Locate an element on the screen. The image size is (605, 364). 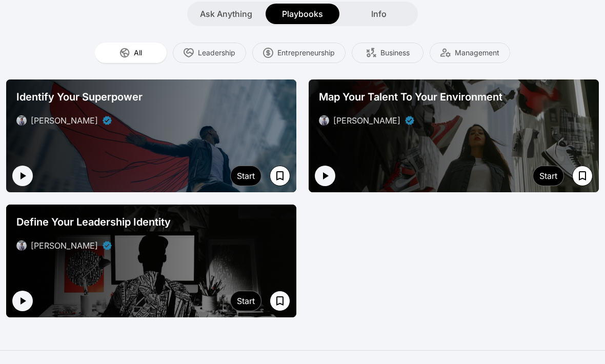
span: Identify Your Superpower is located at coordinates (79, 97).